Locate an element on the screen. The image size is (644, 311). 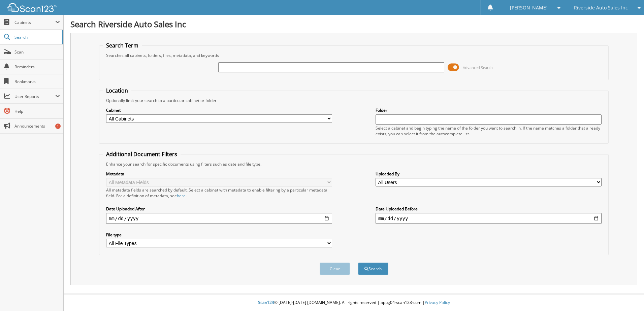
label: Metadata is located at coordinates (219, 174).